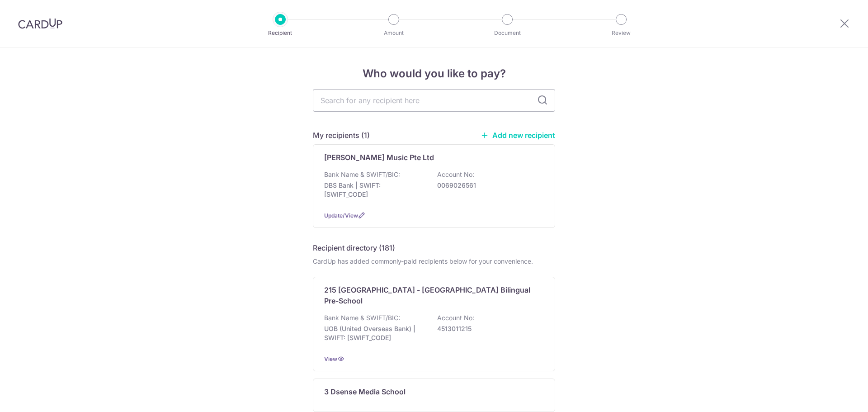 This screenshot has height=412, width=868. I want to click on img: CardUp, so click(41, 24).